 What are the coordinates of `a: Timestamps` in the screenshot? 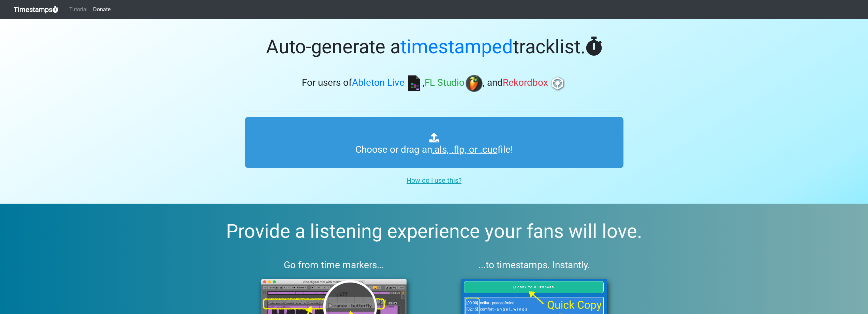 It's located at (36, 10).